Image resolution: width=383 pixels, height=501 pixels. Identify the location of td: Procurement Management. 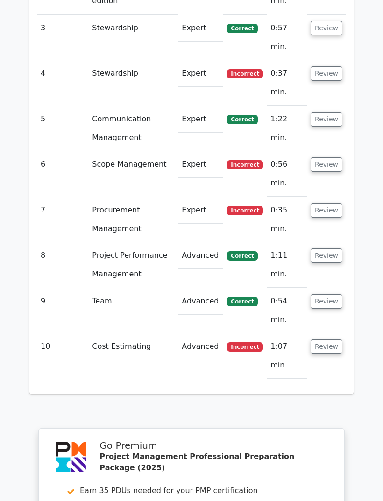
(133, 219).